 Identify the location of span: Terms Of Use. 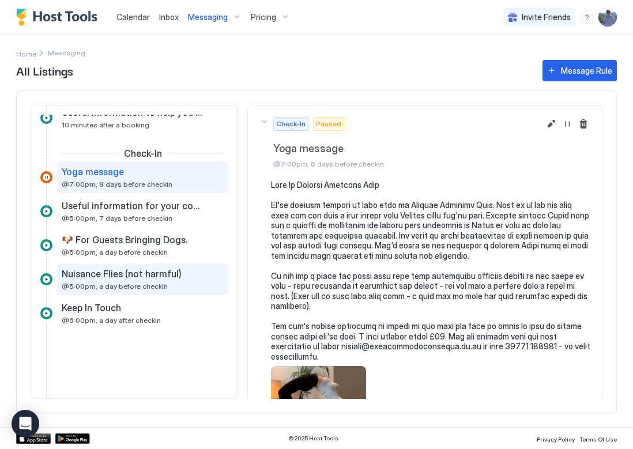
(597, 439).